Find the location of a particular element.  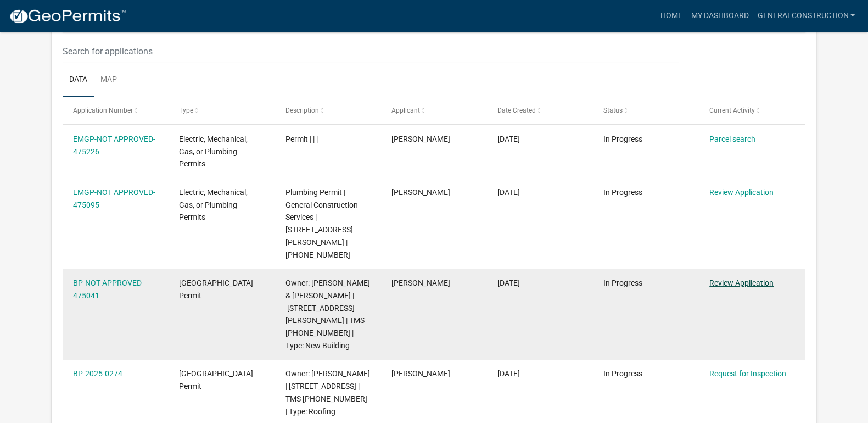

a: Generalconstruction is located at coordinates (806, 16).